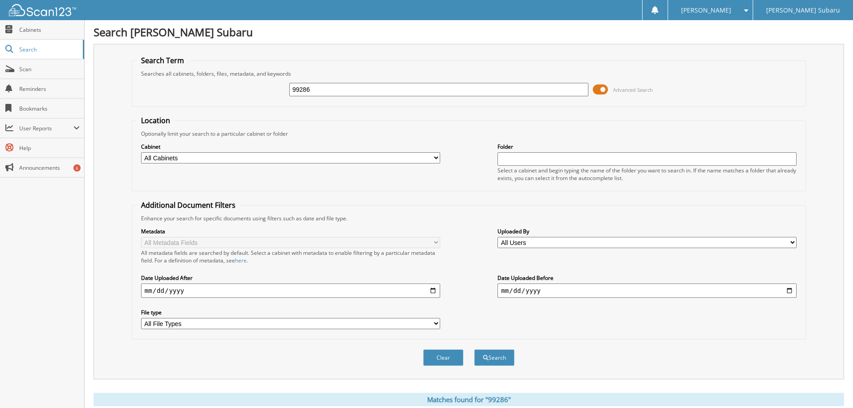 This screenshot has height=408, width=853. I want to click on span: Cabinets, so click(49, 30).